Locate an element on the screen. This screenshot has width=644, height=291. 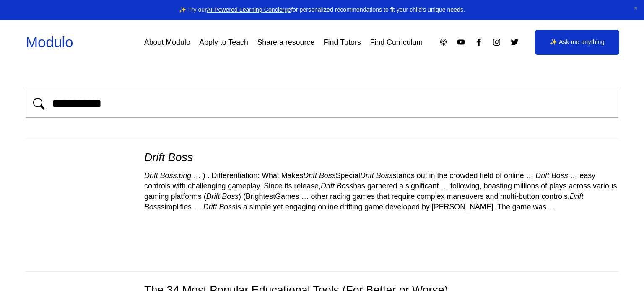
a: Apply to Teach is located at coordinates (224, 43).